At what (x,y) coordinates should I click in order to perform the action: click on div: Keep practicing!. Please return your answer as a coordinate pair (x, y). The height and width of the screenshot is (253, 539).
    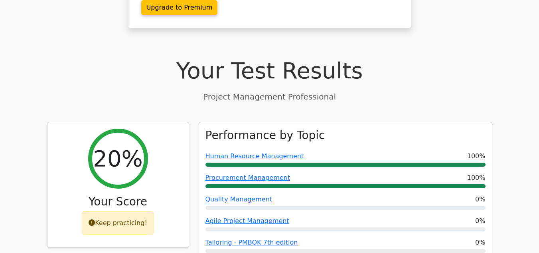
    Looking at the image, I should click on (118, 223).